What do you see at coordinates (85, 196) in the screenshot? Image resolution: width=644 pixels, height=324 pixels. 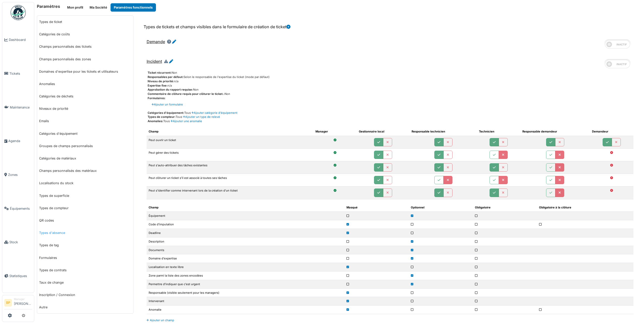 I see `a: Types de superficie` at bounding box center [85, 196].